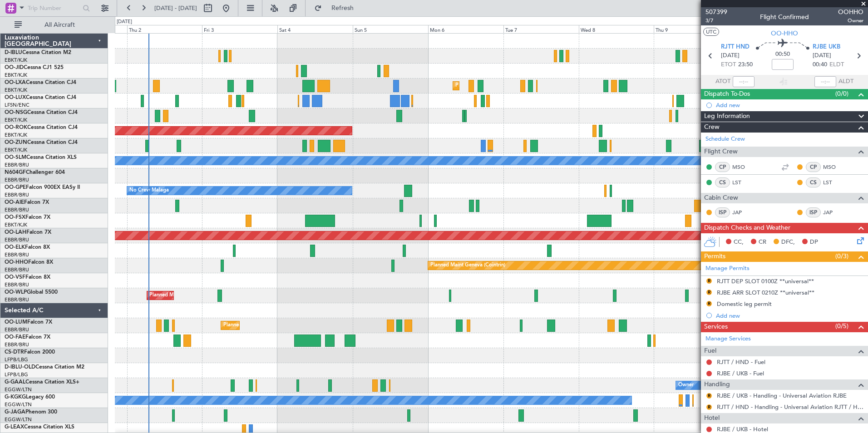 The width and height of the screenshot is (868, 433). What do you see at coordinates (41, 157) in the screenshot?
I see `a: OO-SLMCessna Citation XLS` at bounding box center [41, 157].